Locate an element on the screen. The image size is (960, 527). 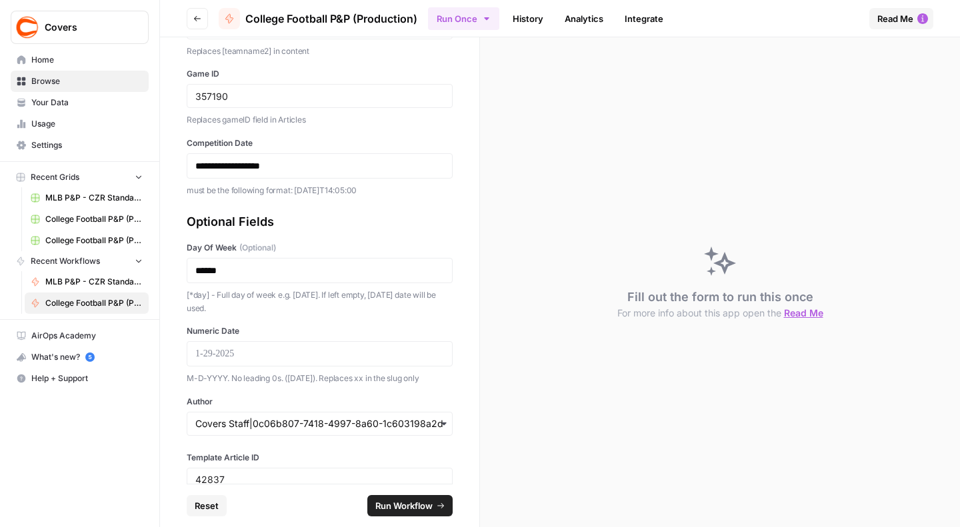
button: Help + Support is located at coordinates (79, 379).